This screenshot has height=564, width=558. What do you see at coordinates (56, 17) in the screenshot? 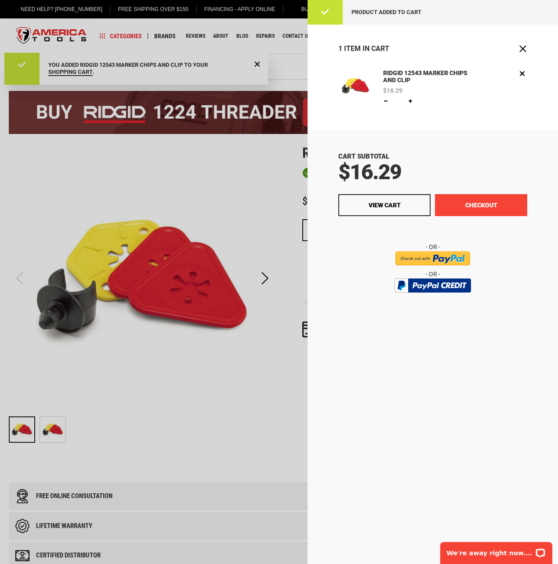
I see `p: We're away right now. Please check back later!` at bounding box center [56, 17].